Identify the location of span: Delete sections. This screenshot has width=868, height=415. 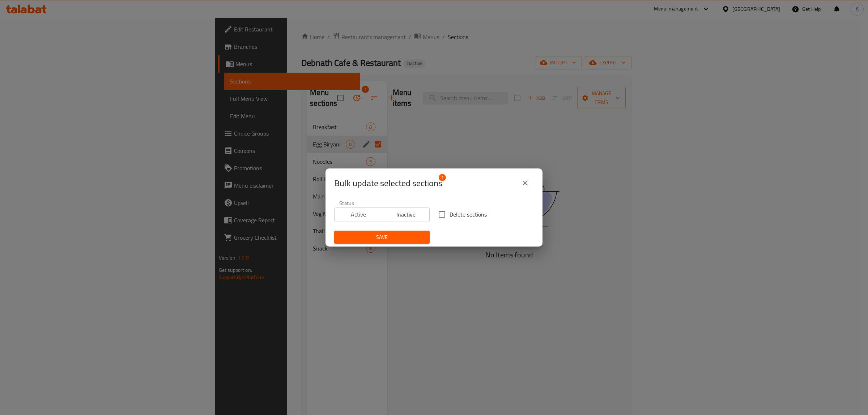
(468, 215).